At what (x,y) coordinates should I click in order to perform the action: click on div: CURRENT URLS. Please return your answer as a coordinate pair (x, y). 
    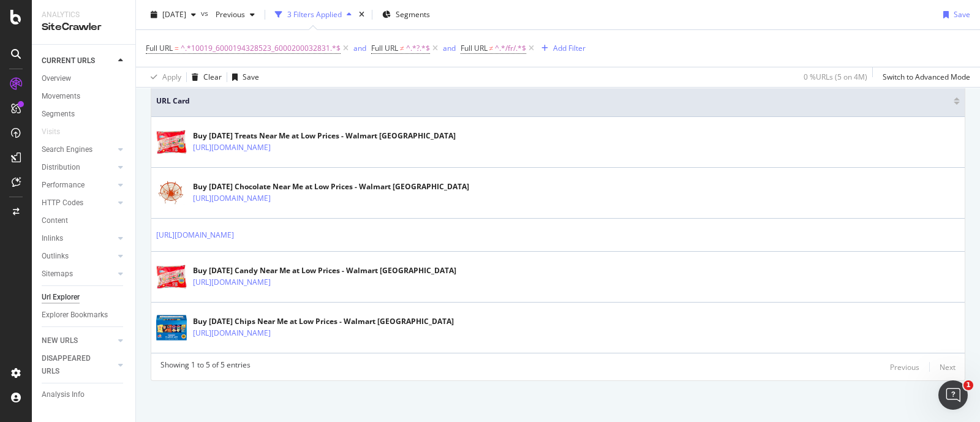
    Looking at the image, I should click on (68, 61).